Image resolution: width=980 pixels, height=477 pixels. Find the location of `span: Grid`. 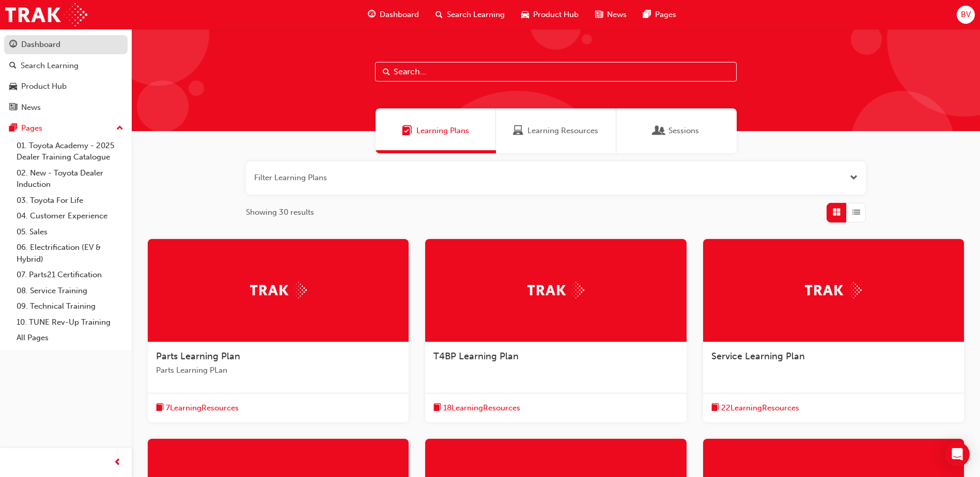

span: Grid is located at coordinates (836, 212).